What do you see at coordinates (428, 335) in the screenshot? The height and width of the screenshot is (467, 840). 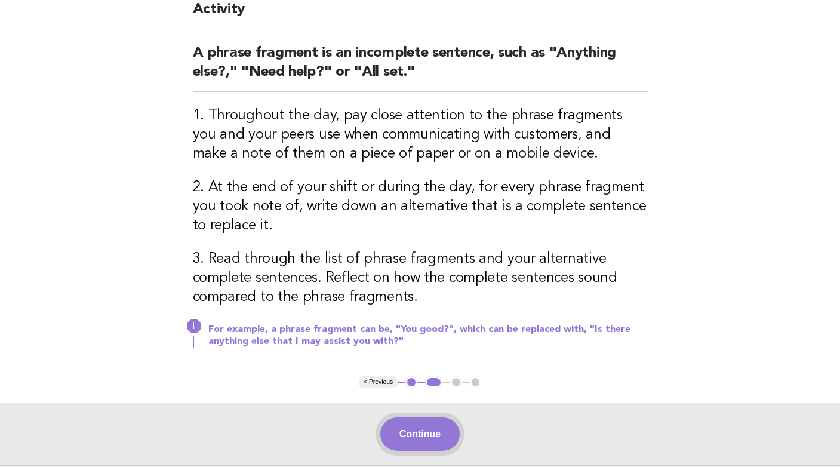 I see `p: For example, a phrase fragment can be, "You good?", which can be replaced with, "Is there anythin...` at bounding box center [428, 335].